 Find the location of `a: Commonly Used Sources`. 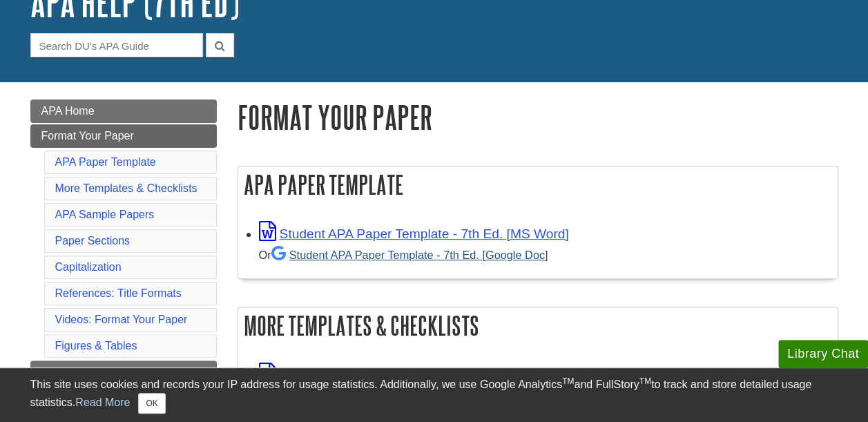

a: Commonly Used Sources is located at coordinates (124, 373).